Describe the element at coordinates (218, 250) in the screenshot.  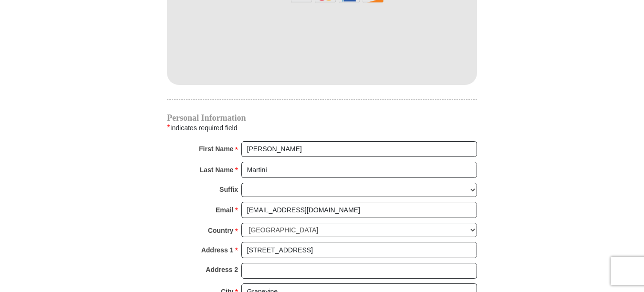
I see `strong: Address 1` at that location.